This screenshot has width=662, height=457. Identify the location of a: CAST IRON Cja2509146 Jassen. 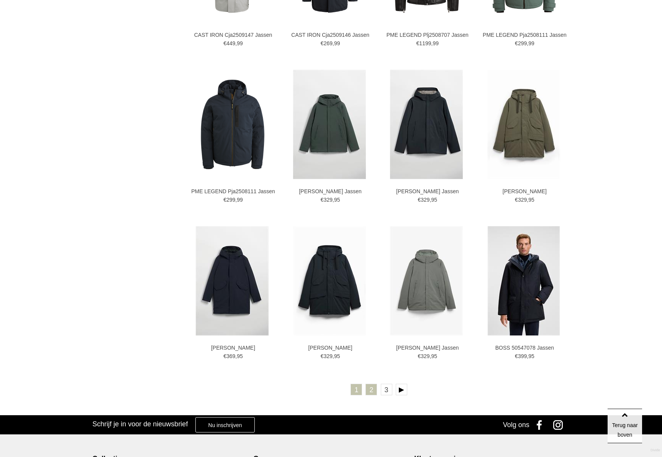
(330, 35).